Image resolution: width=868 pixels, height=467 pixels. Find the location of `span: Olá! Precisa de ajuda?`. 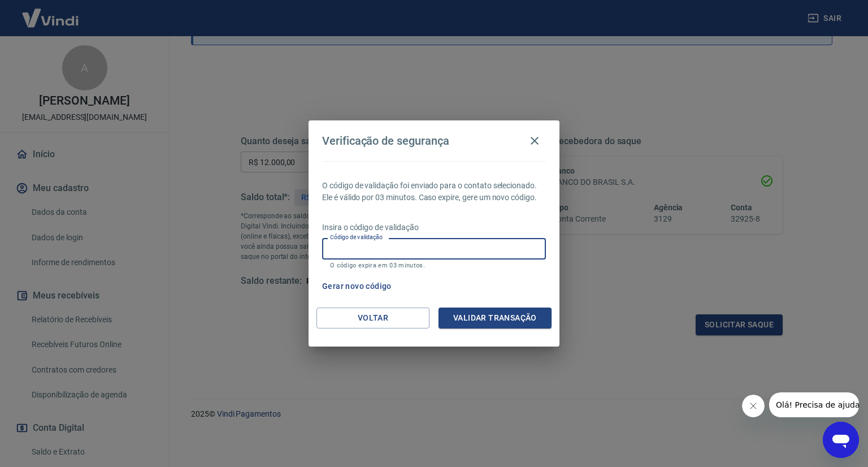

span: Olá! Precisa de ajuda? is located at coordinates (51, 13).